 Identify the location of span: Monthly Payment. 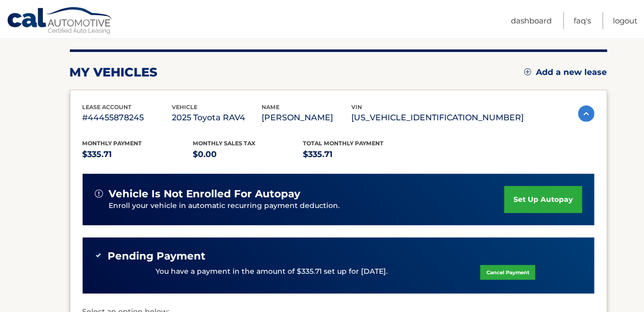
(112, 143).